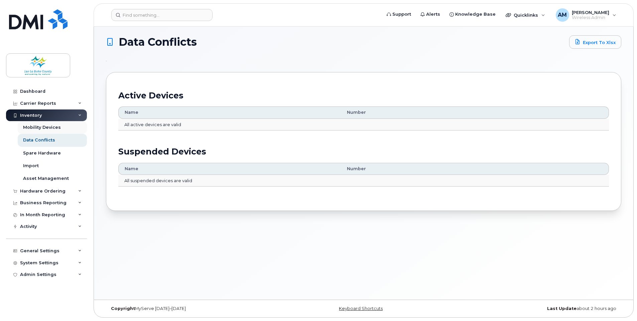 This screenshot has height=321, width=637. What do you see at coordinates (123, 309) in the screenshot?
I see `strong: Copyright` at bounding box center [123, 309].